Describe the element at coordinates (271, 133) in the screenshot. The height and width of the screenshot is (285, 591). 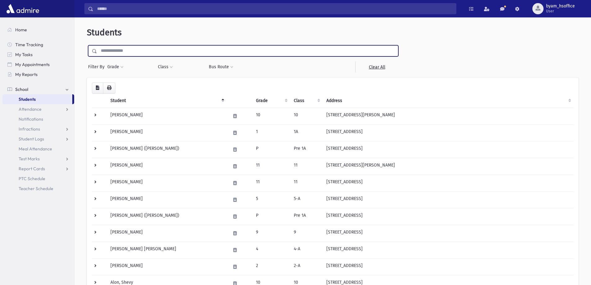
I see `td: 1` at that location.